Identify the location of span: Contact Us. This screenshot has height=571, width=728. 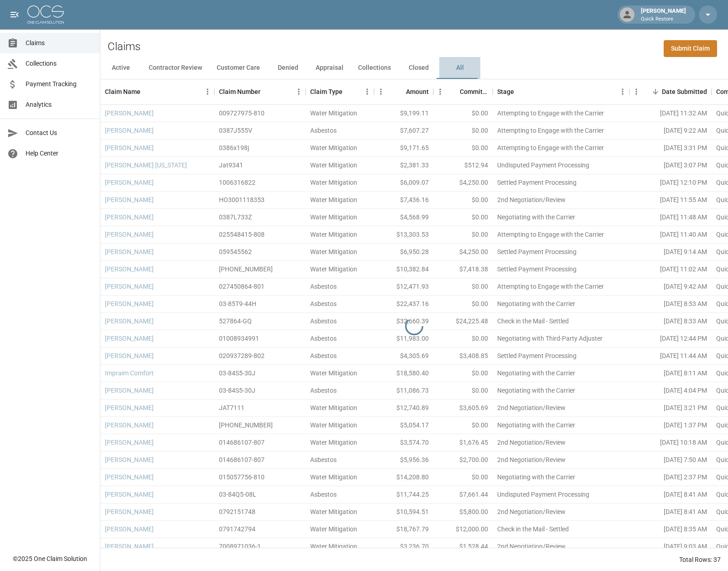
(59, 132).